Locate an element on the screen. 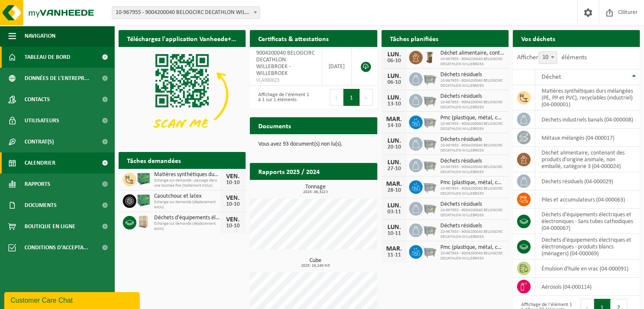 The height and width of the screenshot is (309, 644). label: Afficher éléments is located at coordinates (552, 58).